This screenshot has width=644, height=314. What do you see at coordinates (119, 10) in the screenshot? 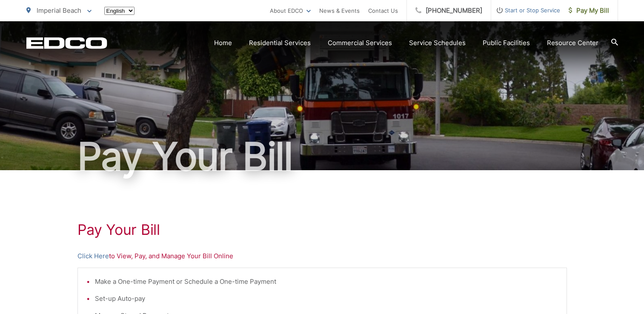
I see `select: Select a language` at bounding box center [119, 10].